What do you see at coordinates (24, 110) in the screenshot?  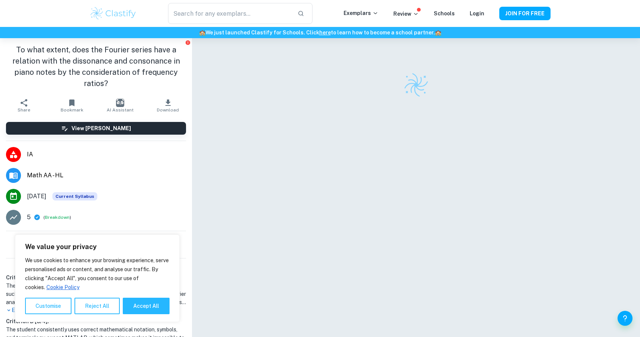 I see `span: Share` at bounding box center [24, 110].